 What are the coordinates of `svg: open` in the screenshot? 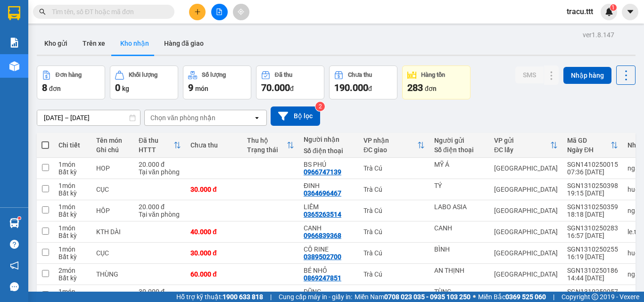 It's located at (257, 118).